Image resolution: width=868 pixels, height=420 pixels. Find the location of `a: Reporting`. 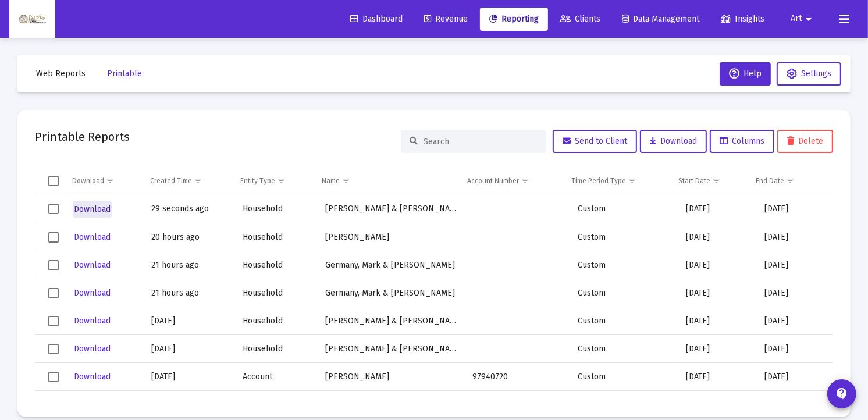

a: Reporting is located at coordinates (513, 19).